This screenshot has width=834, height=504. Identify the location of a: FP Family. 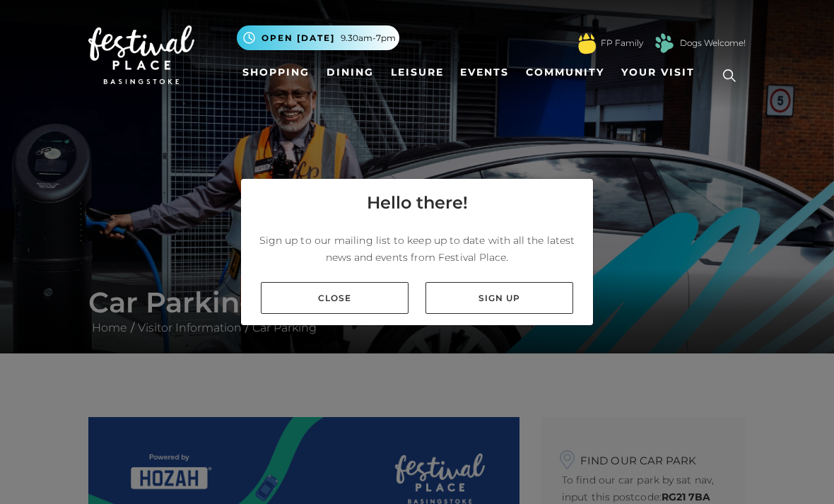
(622, 43).